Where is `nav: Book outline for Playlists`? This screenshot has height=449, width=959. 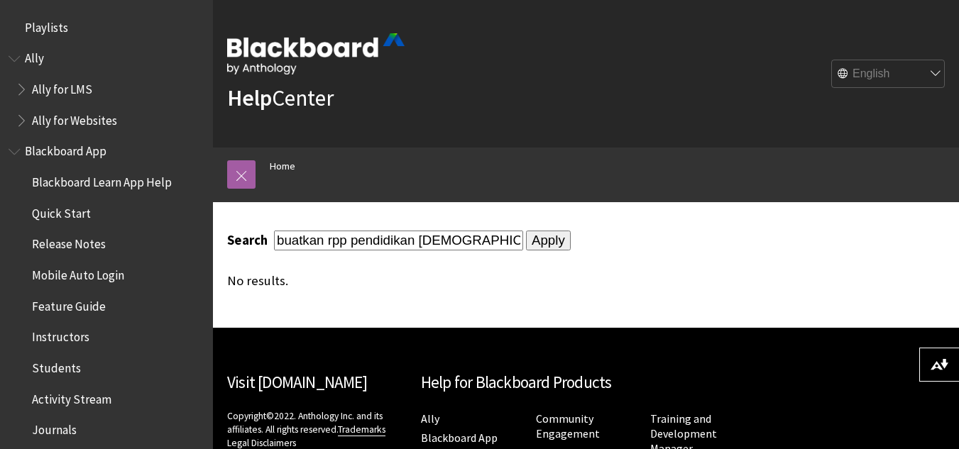 nav: Book outline for Playlists is located at coordinates (107, 28).